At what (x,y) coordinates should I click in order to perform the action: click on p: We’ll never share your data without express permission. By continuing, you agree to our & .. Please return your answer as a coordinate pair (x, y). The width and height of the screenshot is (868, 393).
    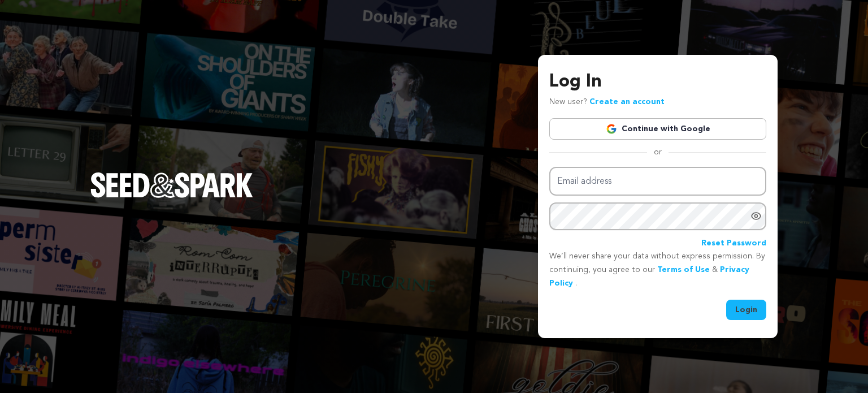
    Looking at the image, I should click on (658, 270).